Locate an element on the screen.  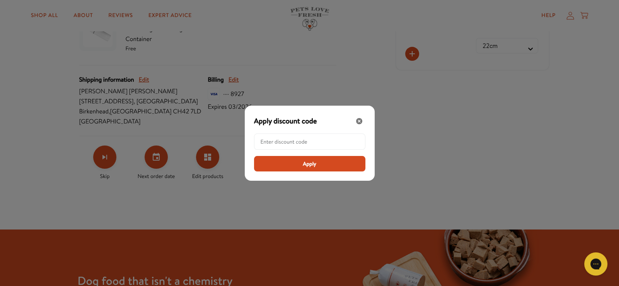
span: Apply is located at coordinates (310, 164).